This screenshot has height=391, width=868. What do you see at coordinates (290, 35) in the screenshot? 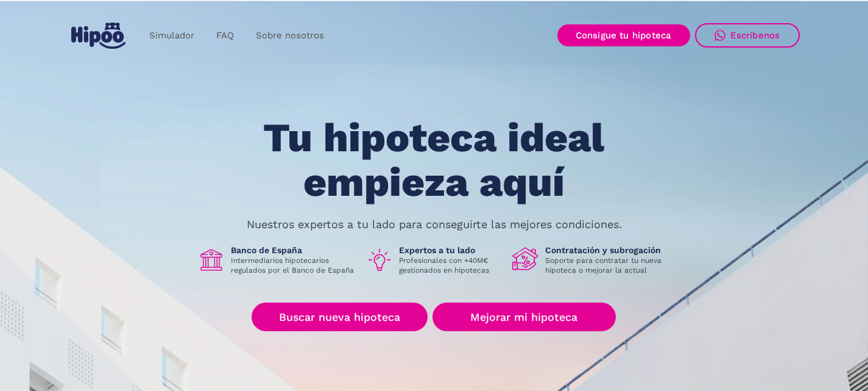
I see `a: Sobre nosotros` at bounding box center [290, 35].